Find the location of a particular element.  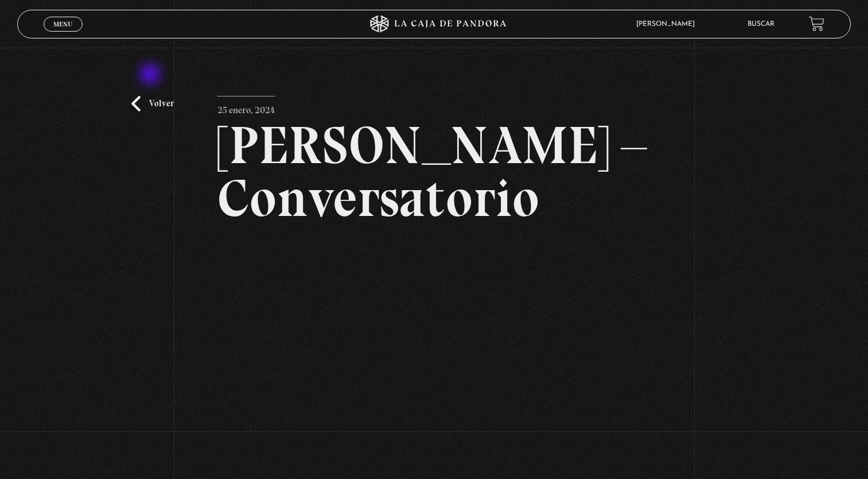

span: Menu is located at coordinates (62, 24).